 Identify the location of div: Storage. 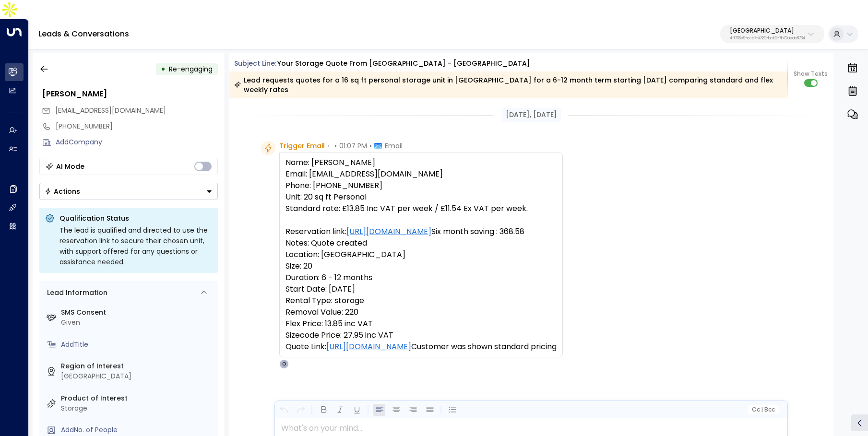
(137, 408).